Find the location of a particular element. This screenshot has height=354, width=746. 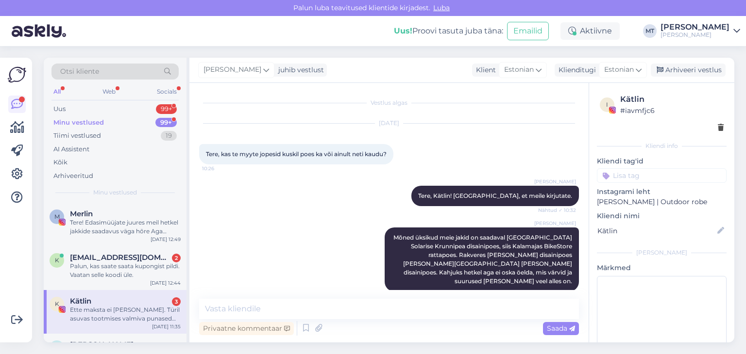

span: Tere, kas te myyte jopesid kuskil poes ka või ainult neti kaudu? is located at coordinates (296, 154).